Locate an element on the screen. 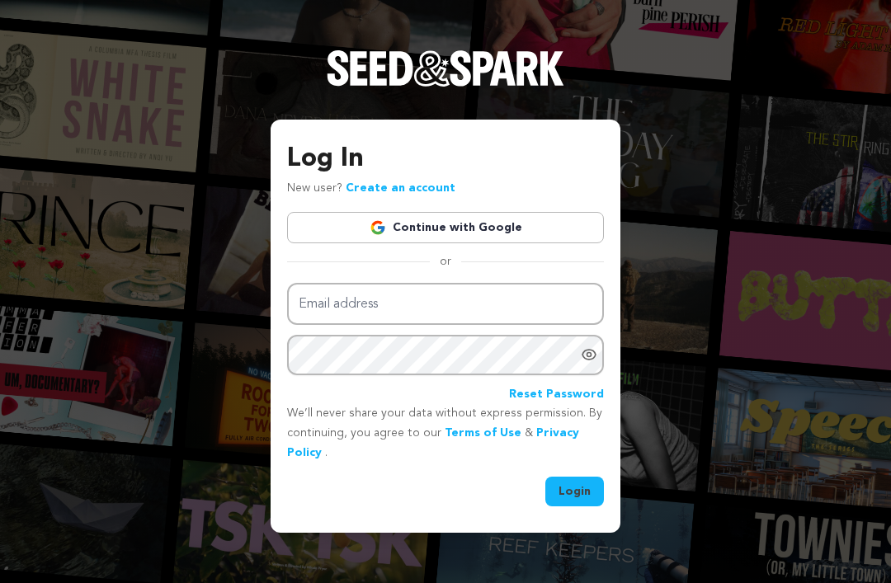 Image resolution: width=891 pixels, height=583 pixels. a: Seed&Spark Homepage is located at coordinates (446, 85).